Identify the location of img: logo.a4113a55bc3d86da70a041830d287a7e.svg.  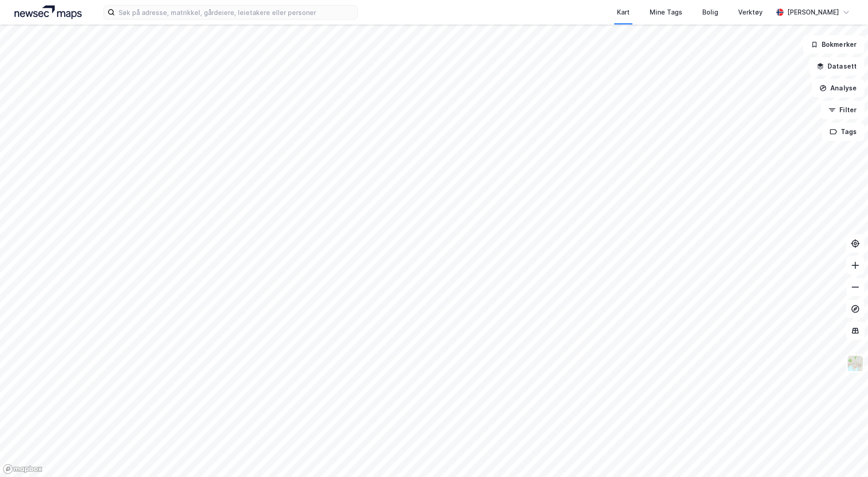
(48, 12).